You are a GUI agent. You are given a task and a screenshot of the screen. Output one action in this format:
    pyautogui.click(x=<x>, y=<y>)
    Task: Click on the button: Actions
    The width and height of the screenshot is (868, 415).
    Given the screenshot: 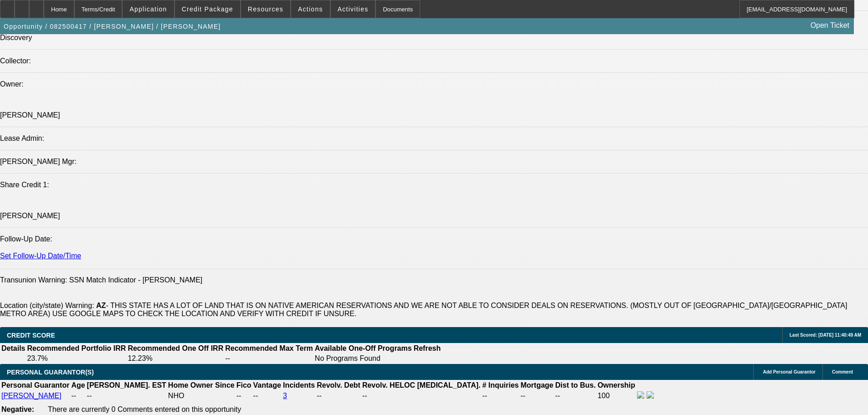 What is the action you would take?
    pyautogui.click(x=310, y=9)
    